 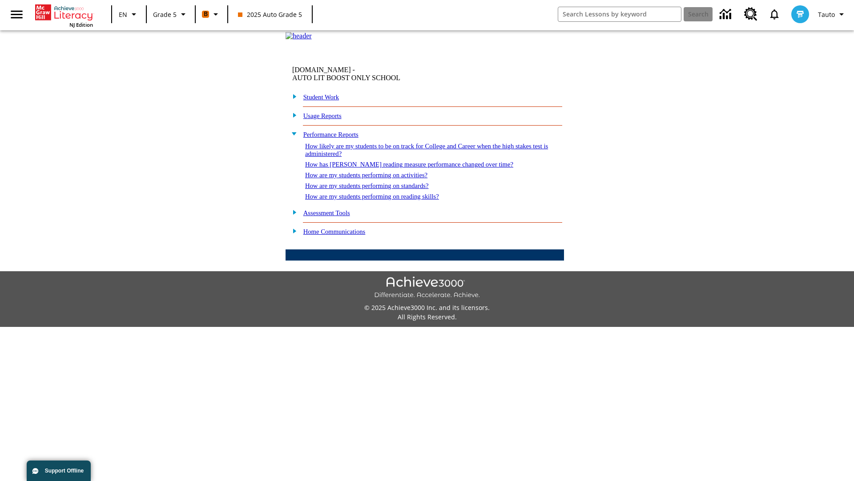 What do you see at coordinates (16, 14) in the screenshot?
I see `button: Open side menu` at bounding box center [16, 14].